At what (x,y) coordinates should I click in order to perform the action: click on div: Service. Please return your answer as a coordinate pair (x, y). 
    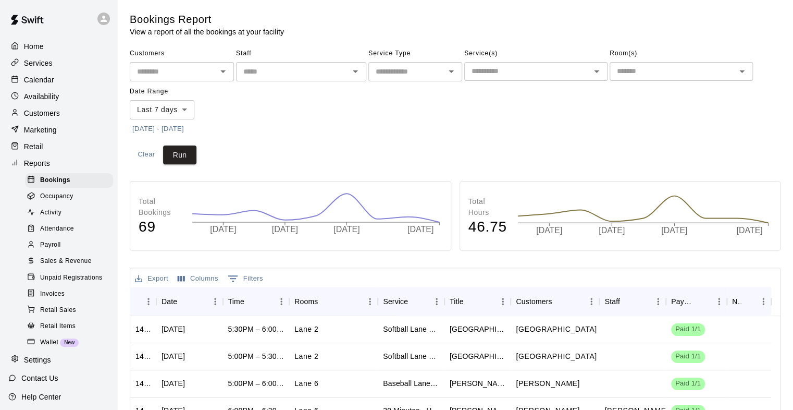
    Looking at the image, I should click on (395, 301).